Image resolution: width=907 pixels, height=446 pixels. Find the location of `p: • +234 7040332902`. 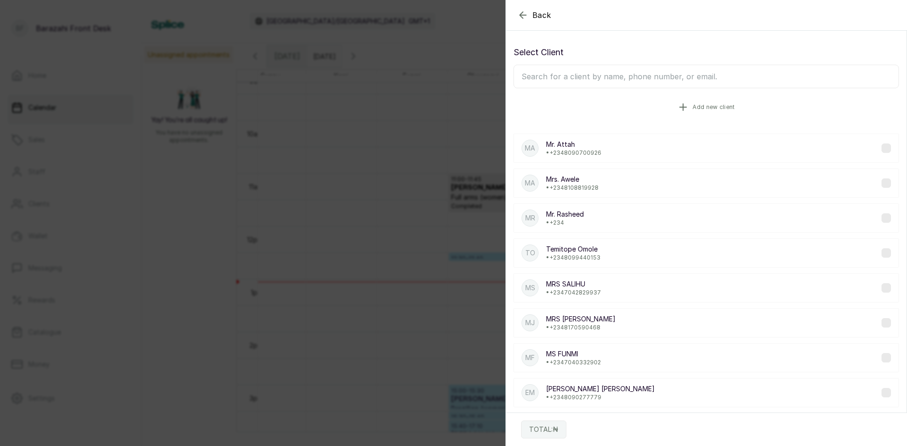

p: • +234 7040332902 is located at coordinates (573, 363).